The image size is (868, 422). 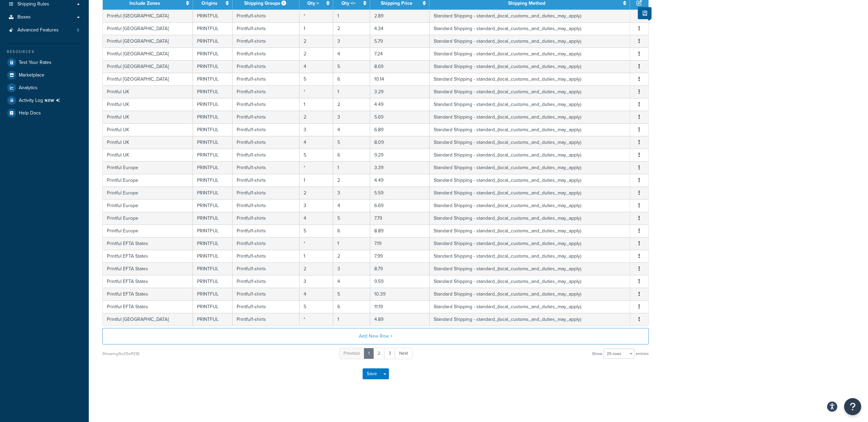 What do you see at coordinates (400, 54) in the screenshot?
I see `td: 7.24` at bounding box center [400, 54].